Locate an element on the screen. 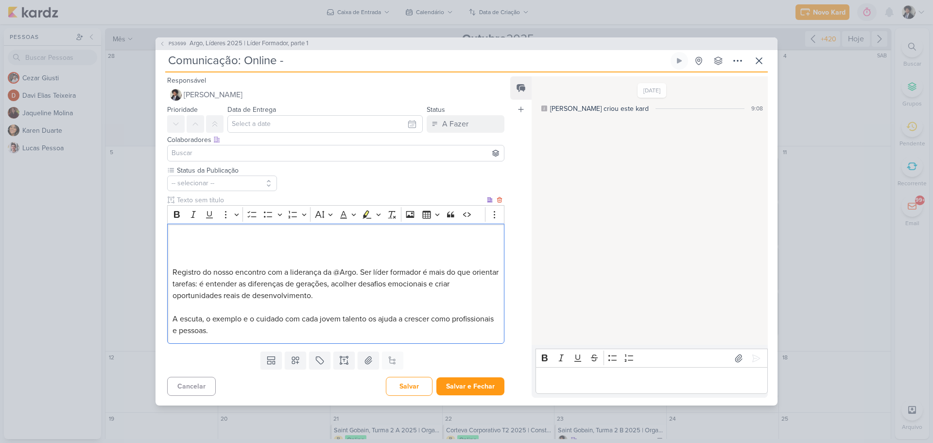  div: Pedro Luahn criou este kard is located at coordinates (599, 108).